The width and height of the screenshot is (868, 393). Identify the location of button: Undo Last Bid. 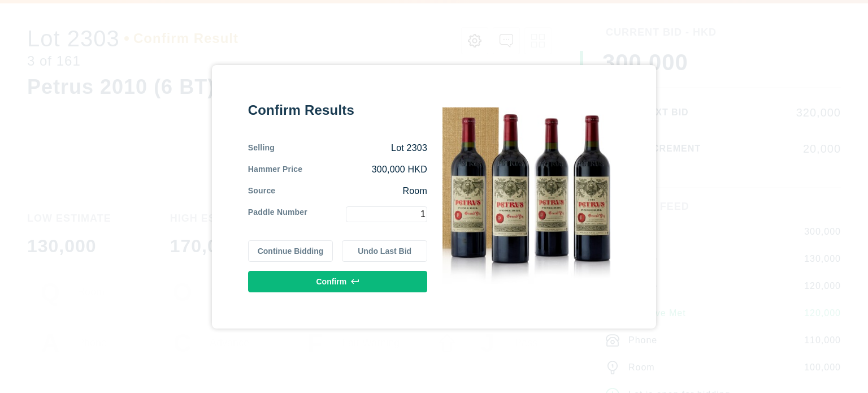
(385, 251).